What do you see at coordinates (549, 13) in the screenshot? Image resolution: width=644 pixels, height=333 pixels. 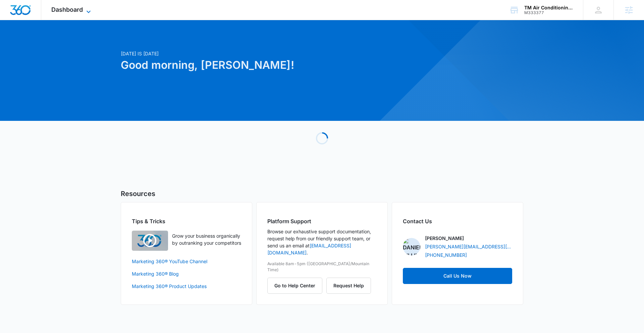 I see `div: account id` at bounding box center [549, 13].